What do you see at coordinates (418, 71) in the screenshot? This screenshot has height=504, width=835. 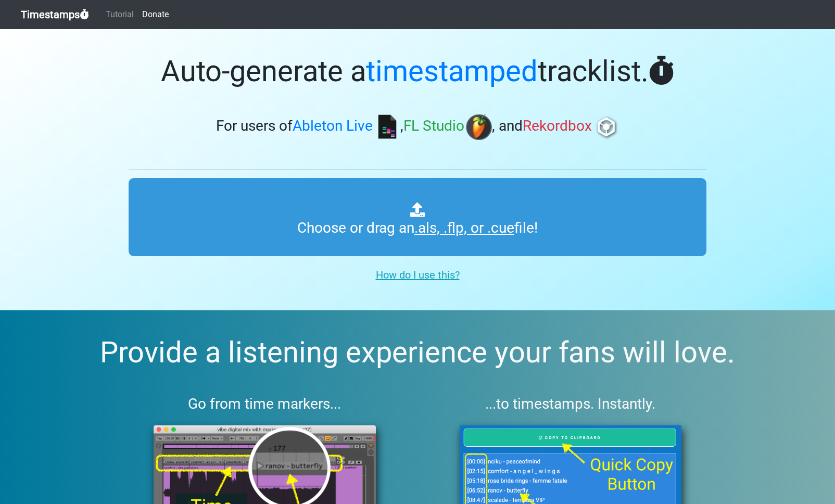 I see `h1: Auto-generate a tracklist.` at bounding box center [418, 71].